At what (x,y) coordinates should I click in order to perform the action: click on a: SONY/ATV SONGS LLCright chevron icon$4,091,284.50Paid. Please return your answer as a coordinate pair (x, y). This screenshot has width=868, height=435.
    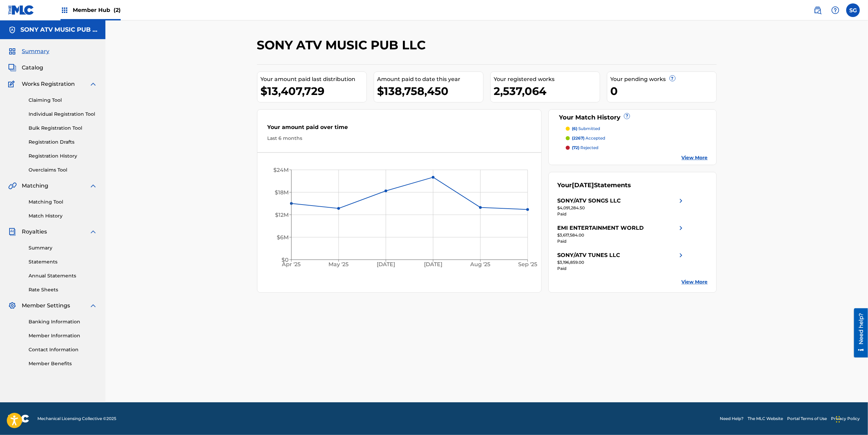
    Looking at the image, I should click on (622, 207).